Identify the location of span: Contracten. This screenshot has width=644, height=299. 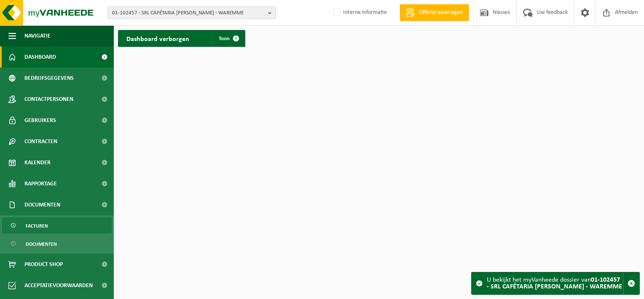
(41, 141).